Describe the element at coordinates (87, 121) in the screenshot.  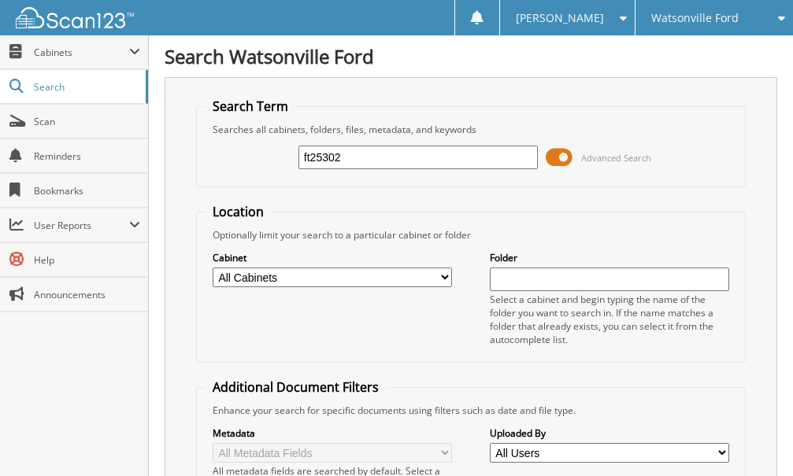
I see `span: Scan` at that location.